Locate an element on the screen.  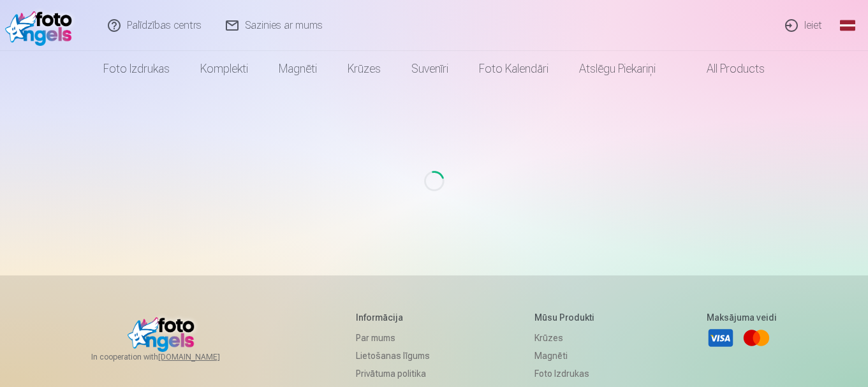
h5: Maksājuma veidi is located at coordinates (742, 318).